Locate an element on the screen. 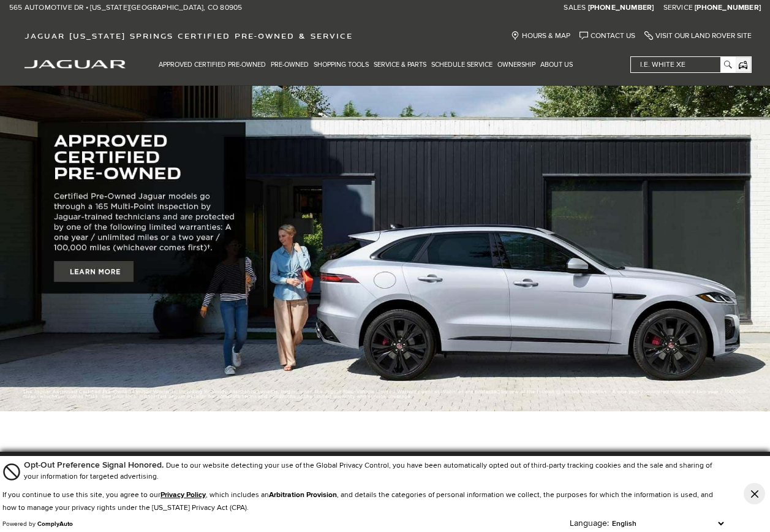 Image resolution: width=770 pixels, height=532 pixels. a: Approved Certified Pre-Owned is located at coordinates (212, 64).